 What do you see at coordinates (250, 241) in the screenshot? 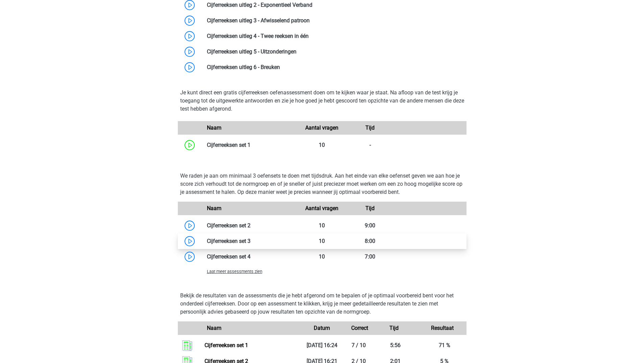
I see `div: Cijferreeksen set 3` at bounding box center [250, 241].